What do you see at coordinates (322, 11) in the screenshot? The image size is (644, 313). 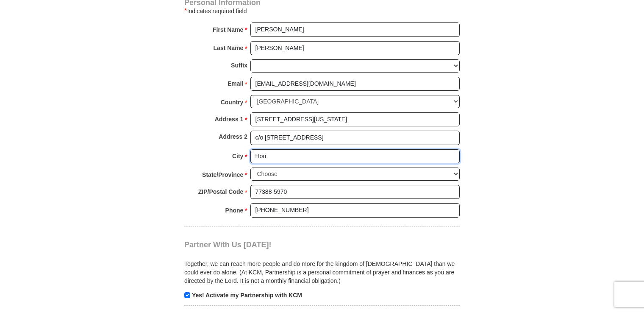 I see `div: Indicates required field` at bounding box center [322, 11].